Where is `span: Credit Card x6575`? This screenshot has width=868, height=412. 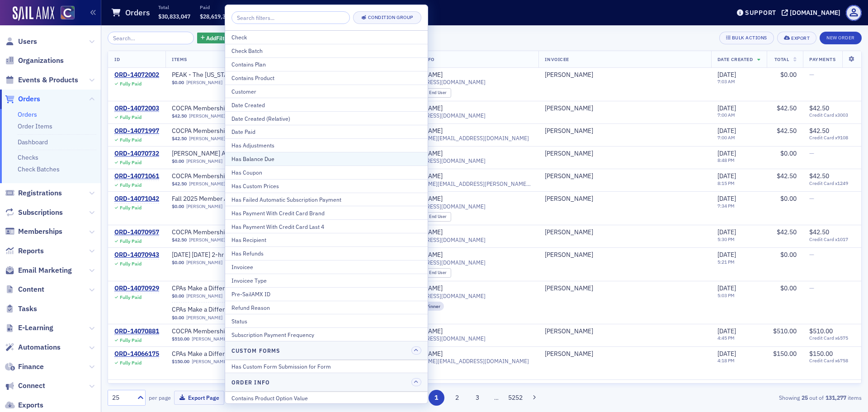
span: Credit Card x6575 is located at coordinates (832, 337).